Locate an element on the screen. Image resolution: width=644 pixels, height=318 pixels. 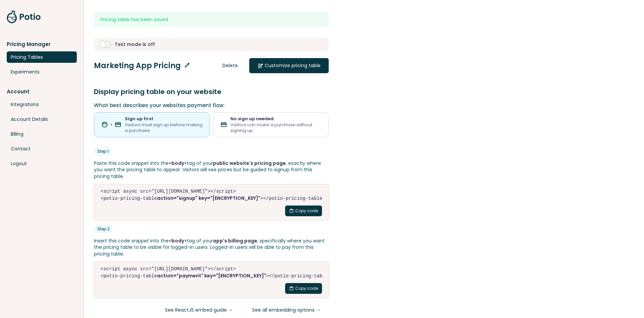
div: Step 2 is located at coordinates (103, 229).